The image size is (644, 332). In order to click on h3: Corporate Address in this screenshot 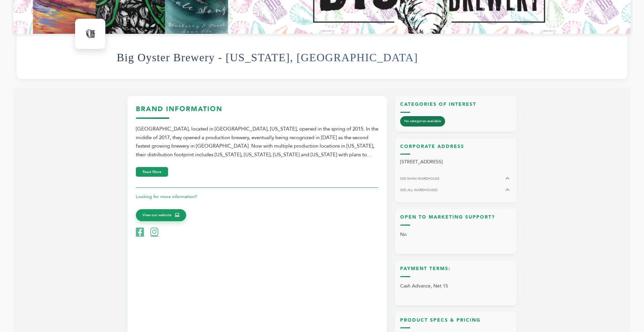, I will do `click(456, 149)`.